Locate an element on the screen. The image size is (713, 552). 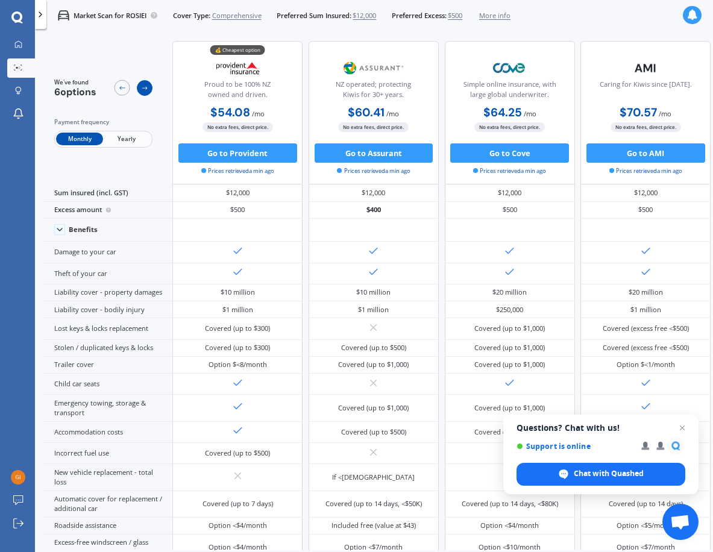
div: Option $<1/month is located at coordinates (645, 364).